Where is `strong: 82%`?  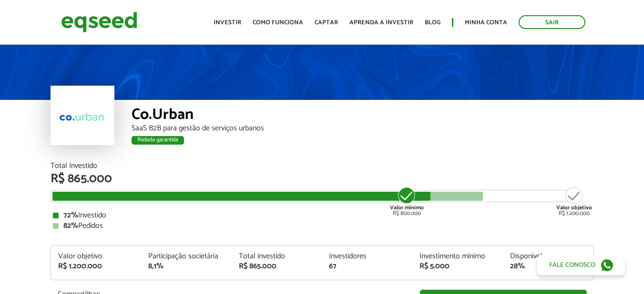 strong: 82% is located at coordinates (70, 226).